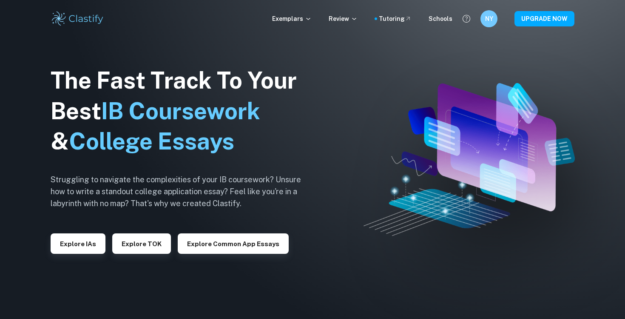  Describe the element at coordinates (395, 19) in the screenshot. I see `div: Tutoring` at that location.